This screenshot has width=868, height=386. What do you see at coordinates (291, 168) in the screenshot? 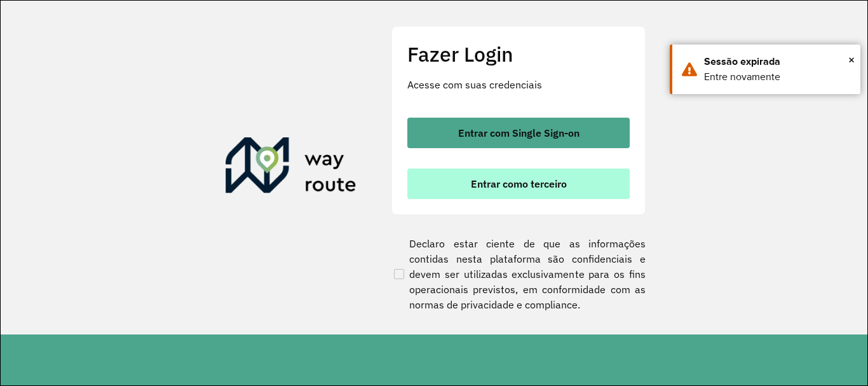
I see `img: Roteirizador AmbevTech` at bounding box center [291, 168].